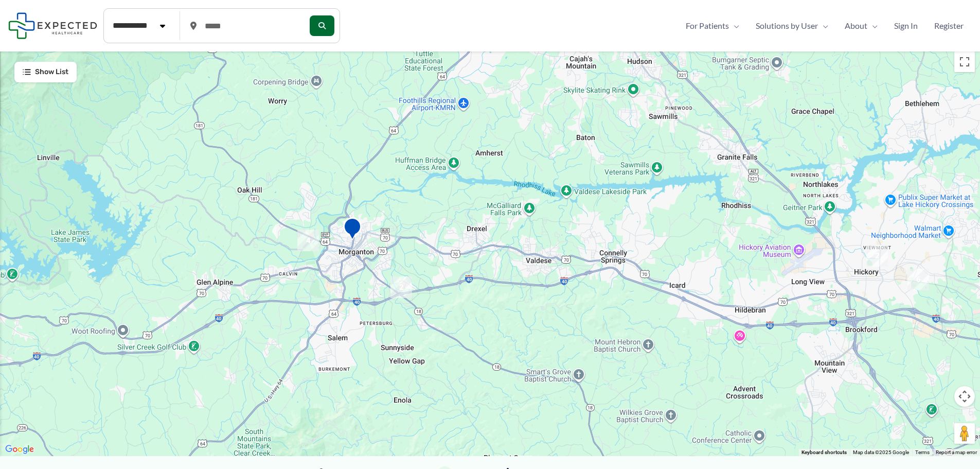 This screenshot has height=469, width=980. Describe the element at coordinates (19, 449) in the screenshot. I see `img: Google` at that location.